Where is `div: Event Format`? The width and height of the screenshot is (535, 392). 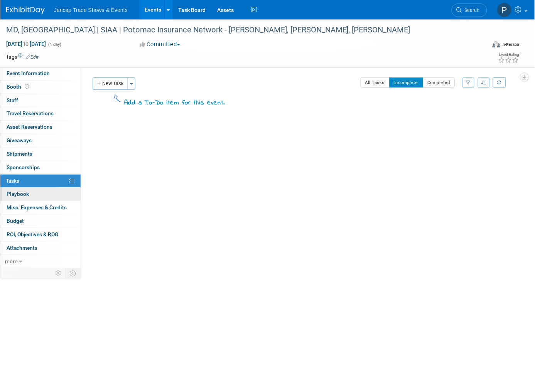
div: Event Format is located at coordinates (481, 46).